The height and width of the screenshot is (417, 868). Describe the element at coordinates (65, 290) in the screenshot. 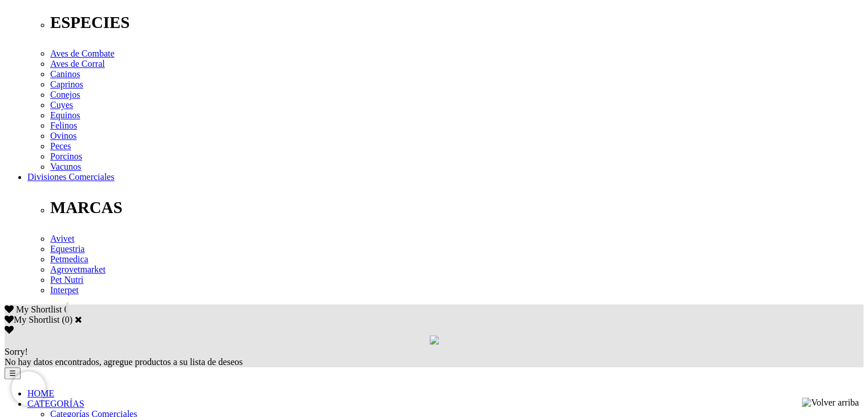

I see `a: Interpet` at that location.